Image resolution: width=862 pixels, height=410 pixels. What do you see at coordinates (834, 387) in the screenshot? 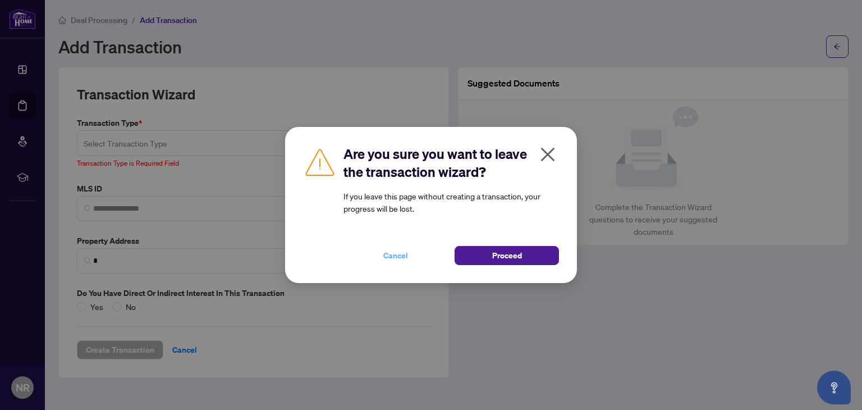
I see `button: Open asap` at bounding box center [834, 387].